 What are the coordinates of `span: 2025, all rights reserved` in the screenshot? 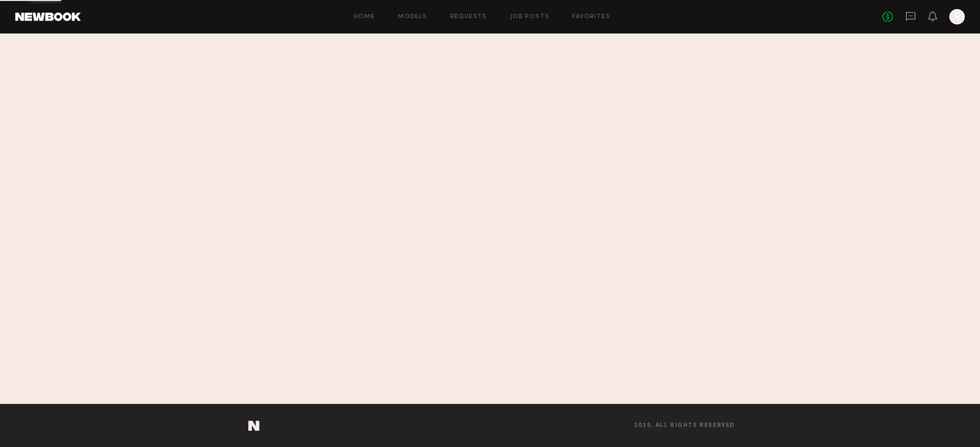 It's located at (684, 425).